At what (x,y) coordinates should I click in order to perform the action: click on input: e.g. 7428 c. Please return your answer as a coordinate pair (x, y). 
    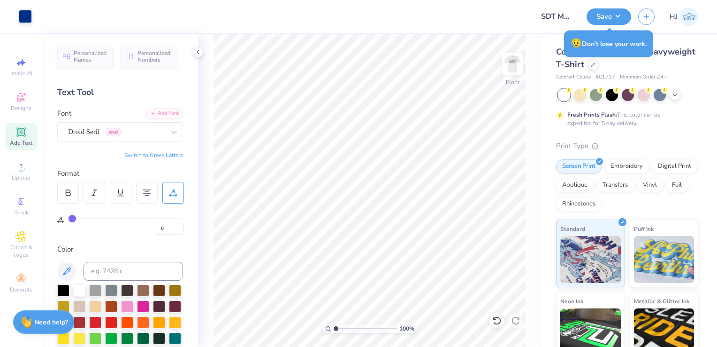
    Looking at the image, I should click on (133, 271).